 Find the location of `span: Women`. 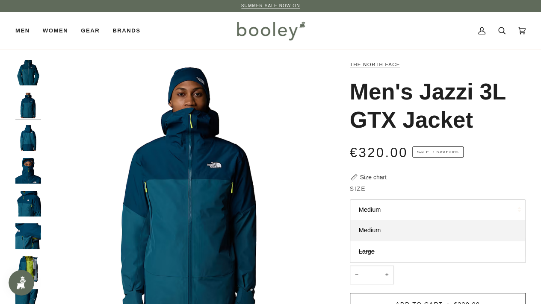

span: Women is located at coordinates (55, 31).